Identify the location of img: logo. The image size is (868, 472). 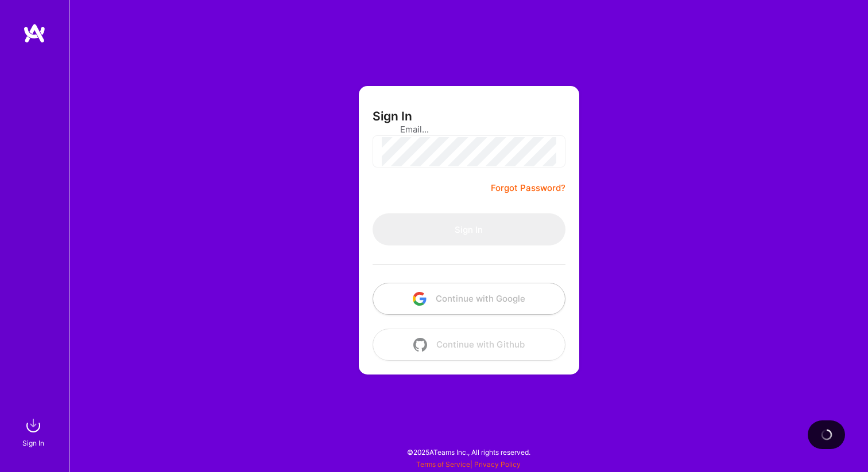
(35, 33).